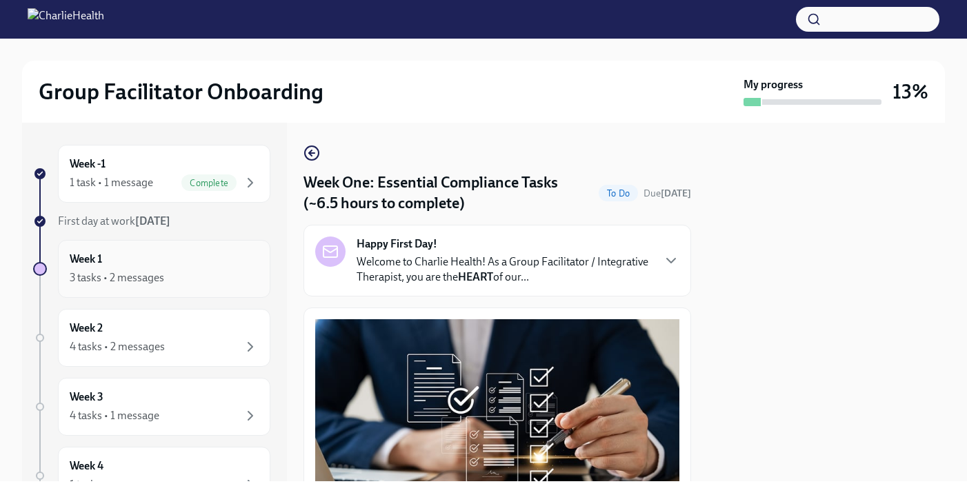  Describe the element at coordinates (86, 328) in the screenshot. I see `h6: Week 2` at that location.